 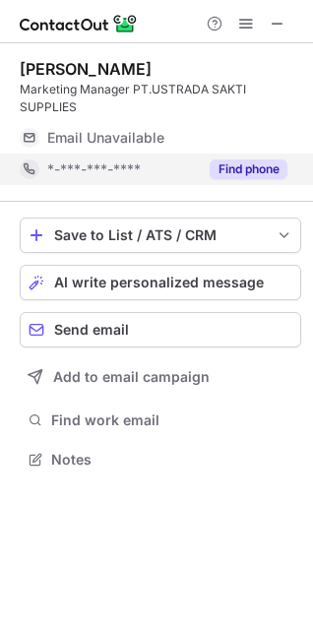 I want to click on span: Add to email campaign, so click(x=131, y=377).